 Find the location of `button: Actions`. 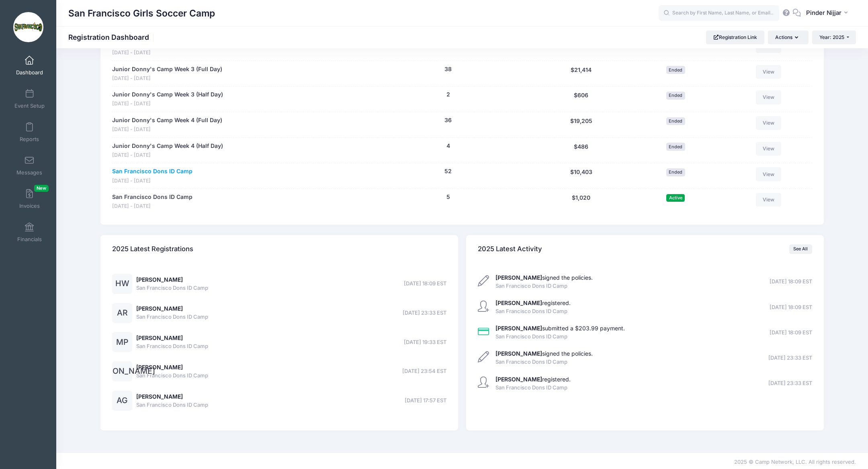

button: Actions is located at coordinates (788, 37).